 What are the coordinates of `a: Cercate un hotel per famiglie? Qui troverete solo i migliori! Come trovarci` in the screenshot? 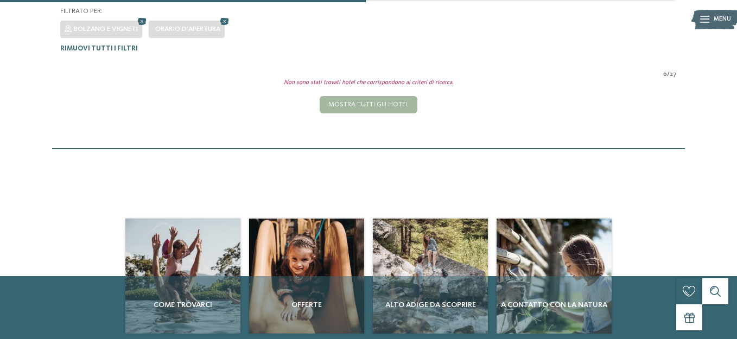 It's located at (183, 276).